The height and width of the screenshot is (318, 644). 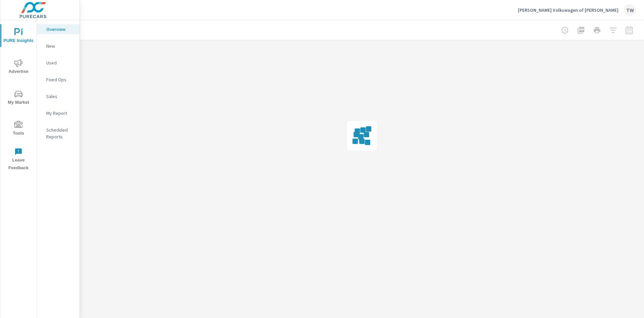 I want to click on p: New, so click(x=60, y=46).